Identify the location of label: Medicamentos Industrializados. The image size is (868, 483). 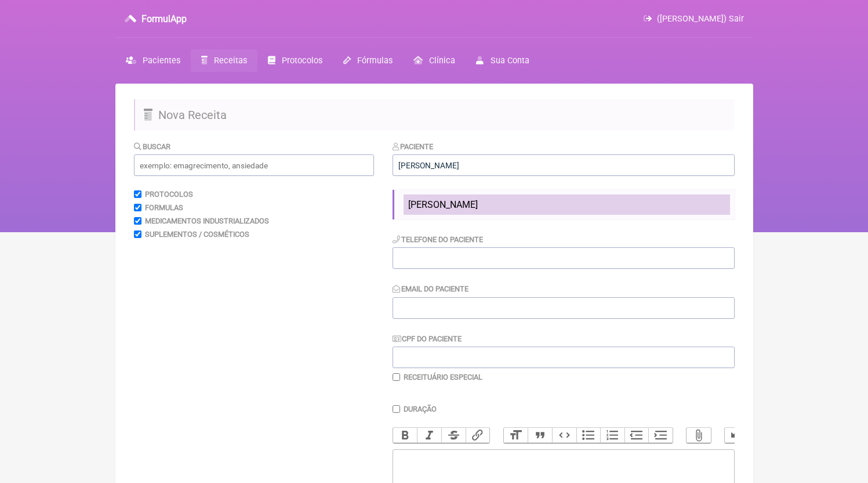
(207, 220).